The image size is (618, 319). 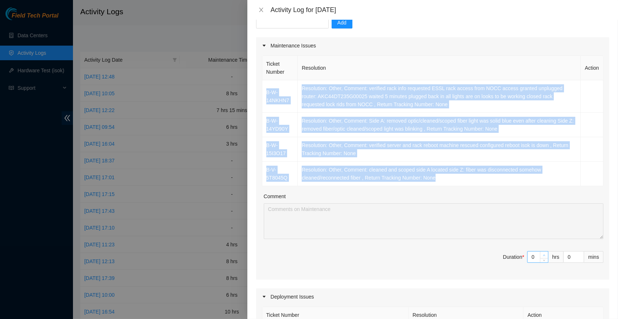 I want to click on th: Ticket Number, so click(x=280, y=68).